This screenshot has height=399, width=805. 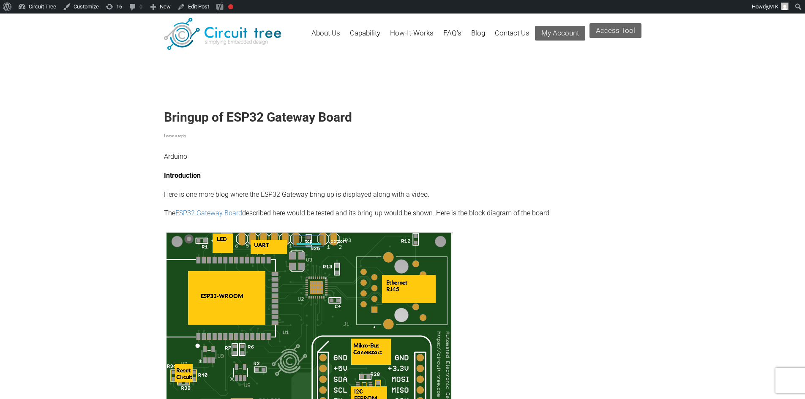 I want to click on span: Leave a reply, so click(x=175, y=136).